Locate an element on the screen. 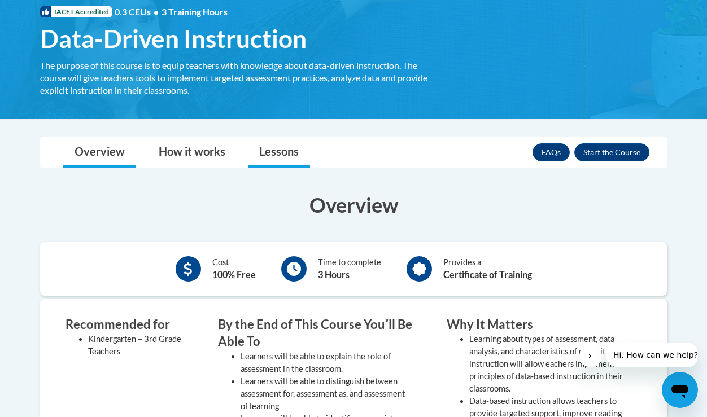 This screenshot has width=707, height=417. span: Data-Driven Instruction is located at coordinates (173, 38).